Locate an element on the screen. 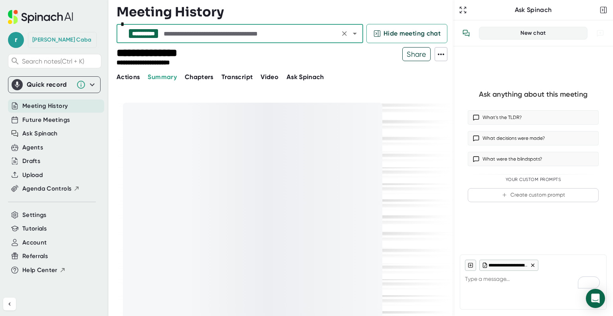  span: Summary is located at coordinates (162, 77).